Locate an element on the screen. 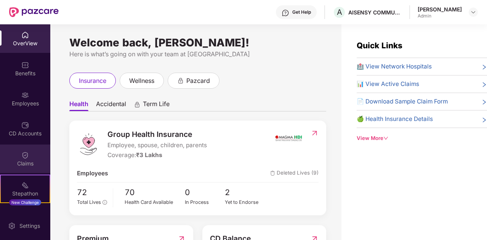 The width and height of the screenshot is (487, 240). div: Stepathon is located at coordinates (25, 194).